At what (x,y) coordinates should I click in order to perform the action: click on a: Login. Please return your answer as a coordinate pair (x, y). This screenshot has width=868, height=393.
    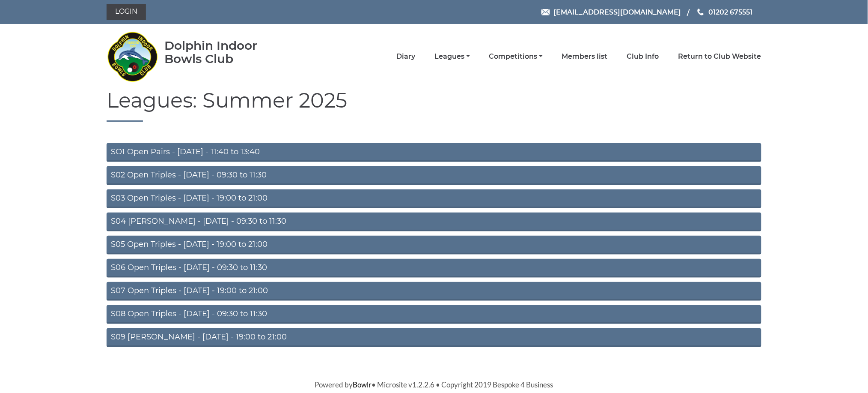
    Looking at the image, I should click on (126, 12).